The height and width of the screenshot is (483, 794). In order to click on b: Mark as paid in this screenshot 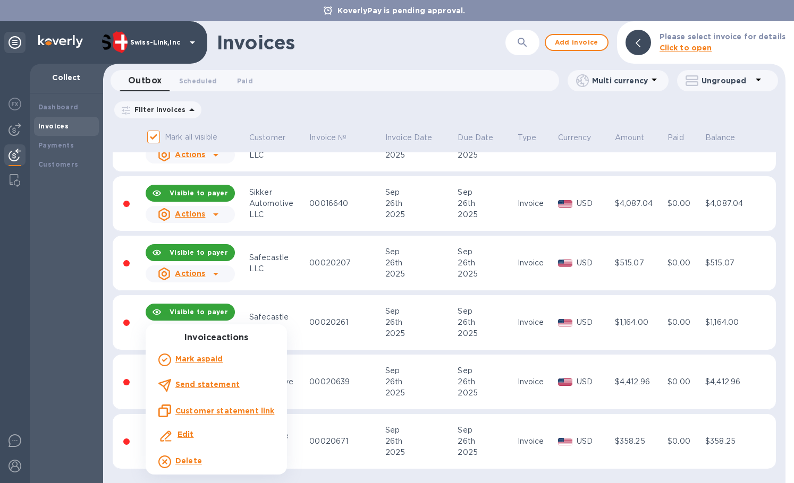, I will do `click(199, 359)`.